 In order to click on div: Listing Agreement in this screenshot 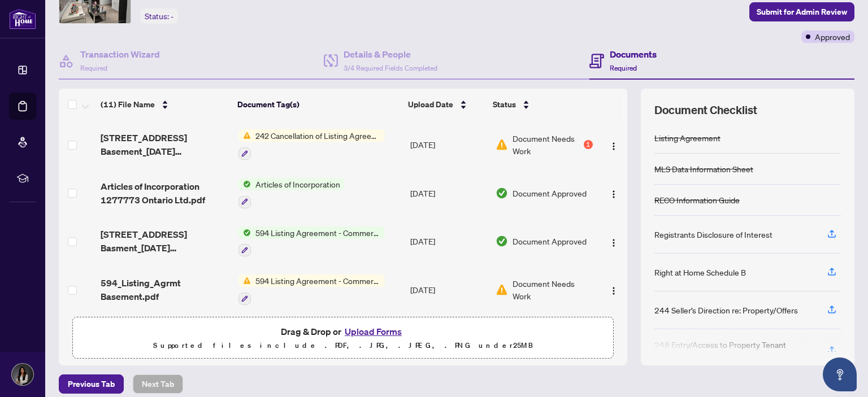, I will do `click(687, 138)`.